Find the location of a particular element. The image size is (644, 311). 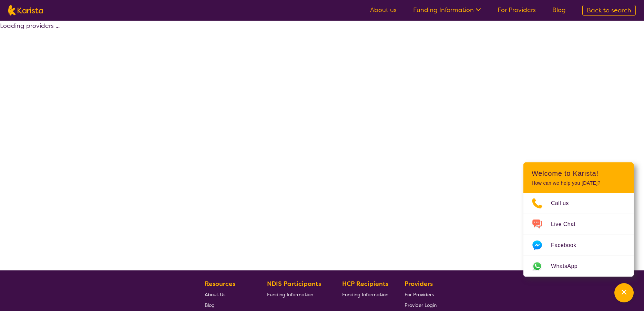

a: Provider Login is located at coordinates (420, 305).